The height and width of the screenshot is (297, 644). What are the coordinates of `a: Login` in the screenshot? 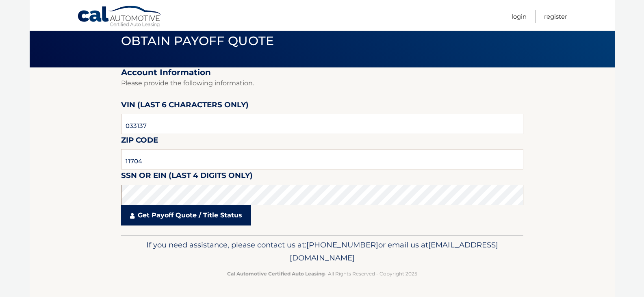 It's located at (519, 16).